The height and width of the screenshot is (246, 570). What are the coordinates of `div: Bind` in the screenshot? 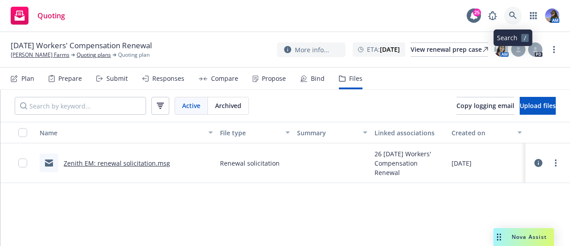 It's located at (318, 78).